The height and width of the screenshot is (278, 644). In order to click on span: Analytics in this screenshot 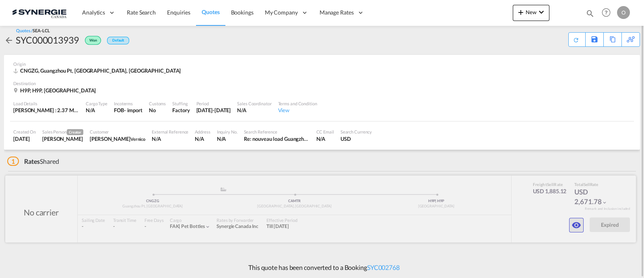, I will do `click(94, 13)`.